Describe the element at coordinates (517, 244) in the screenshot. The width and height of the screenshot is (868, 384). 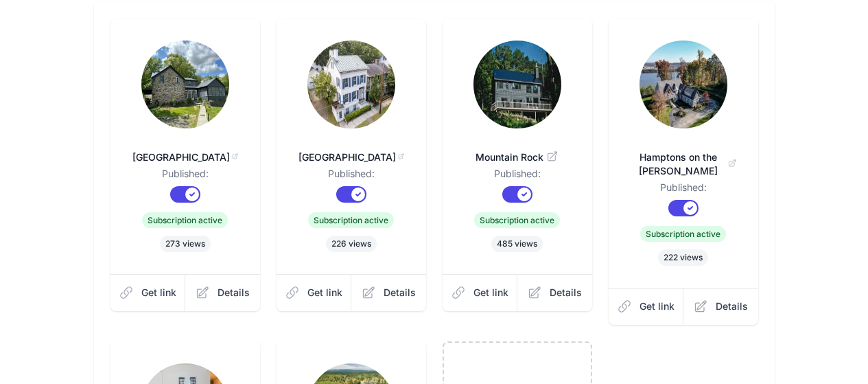
I see `span: 485 views` at that location.